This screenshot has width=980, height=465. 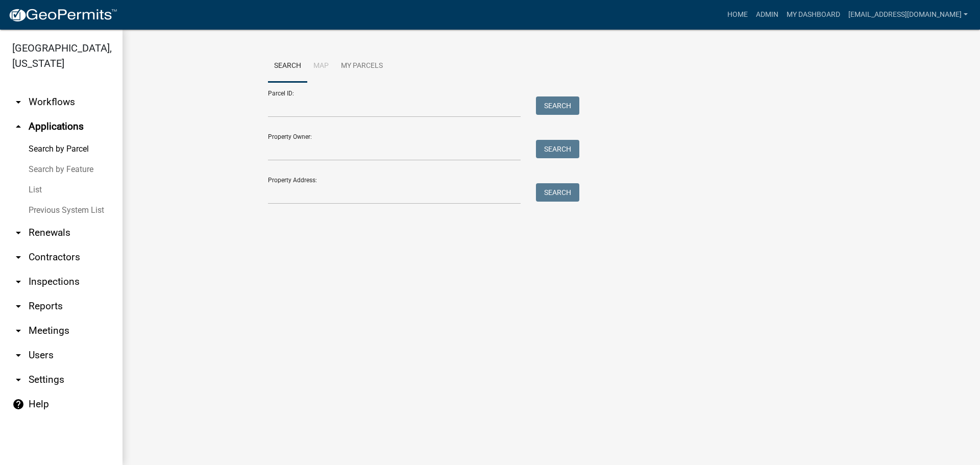 What do you see at coordinates (737, 15) in the screenshot?
I see `a: Home` at bounding box center [737, 15].